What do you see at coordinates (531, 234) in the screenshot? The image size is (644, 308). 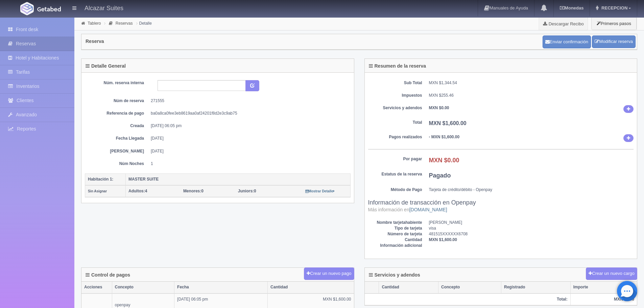 I see `dd: 481515XXXXXX6708` at bounding box center [531, 234].